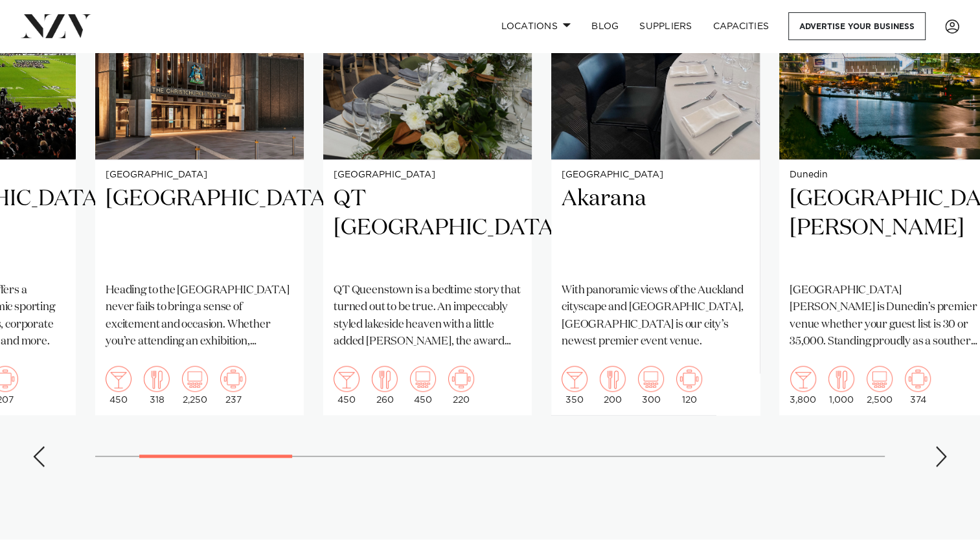  Describe the element at coordinates (655, 228) in the screenshot. I see `h2: Akarana` at that location.